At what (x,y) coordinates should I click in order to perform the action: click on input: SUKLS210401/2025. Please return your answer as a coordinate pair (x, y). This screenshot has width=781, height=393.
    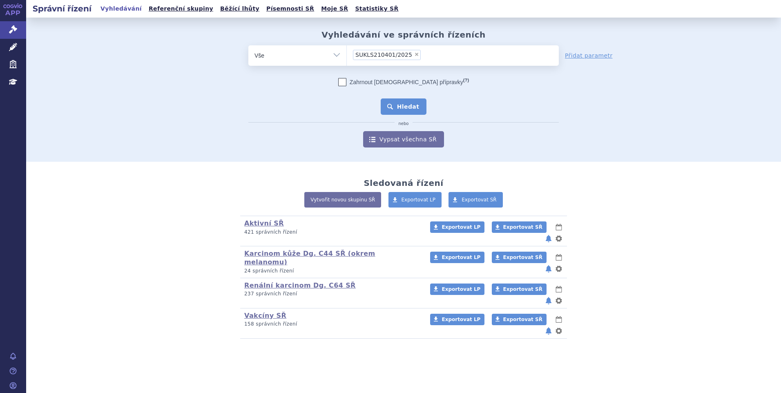
    Looking at the image, I should click on (425, 54).